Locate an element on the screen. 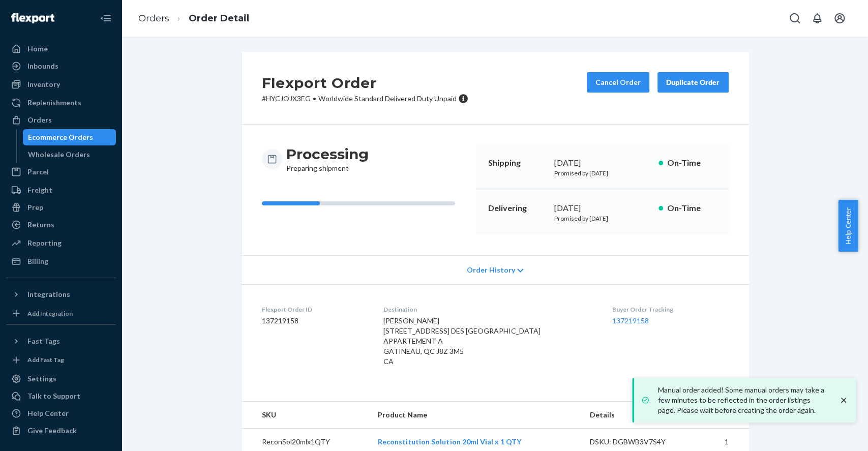 The height and width of the screenshot is (451, 868). div: Home is located at coordinates (38, 49).